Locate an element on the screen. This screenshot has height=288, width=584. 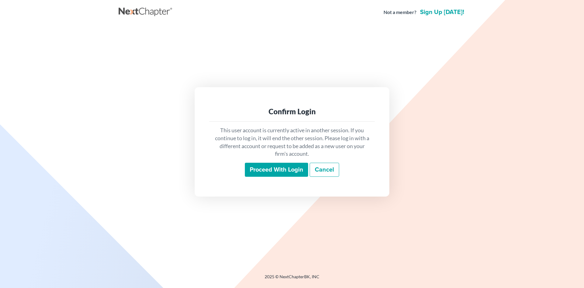
input: Proceed with login is located at coordinates (277, 169).